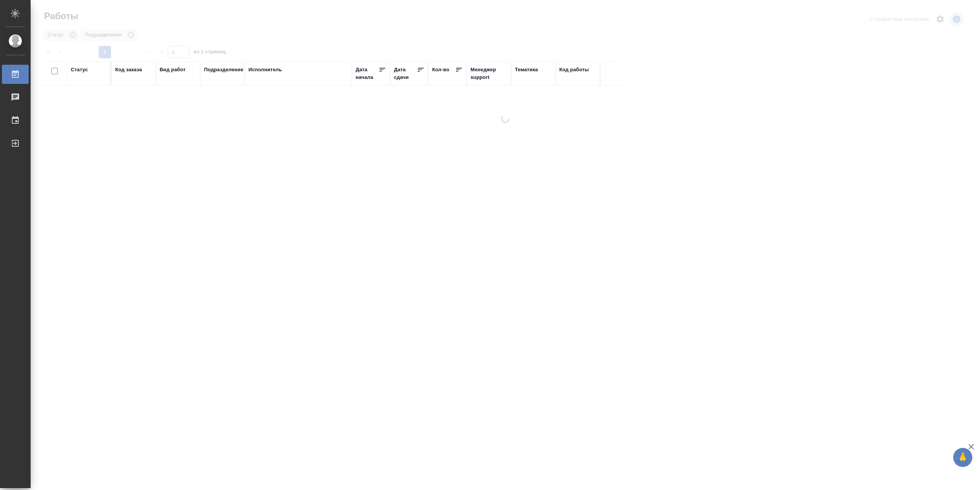  I want to click on div: Статус, so click(80, 69).